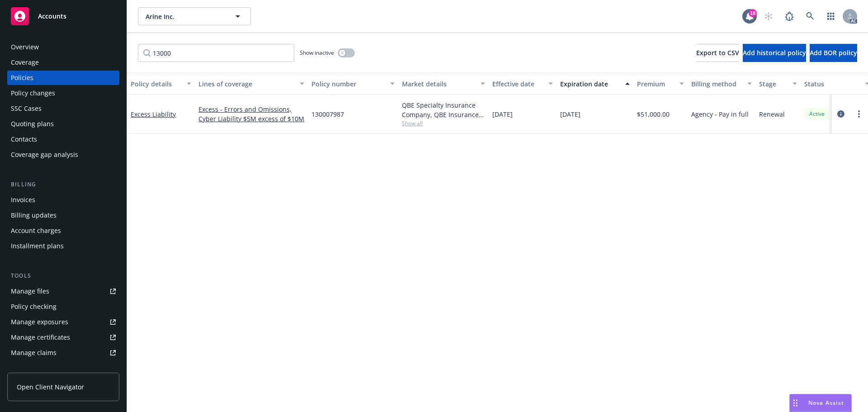 This screenshot has width=868, height=412. What do you see at coordinates (24, 139) in the screenshot?
I see `div: Contacts` at bounding box center [24, 139].